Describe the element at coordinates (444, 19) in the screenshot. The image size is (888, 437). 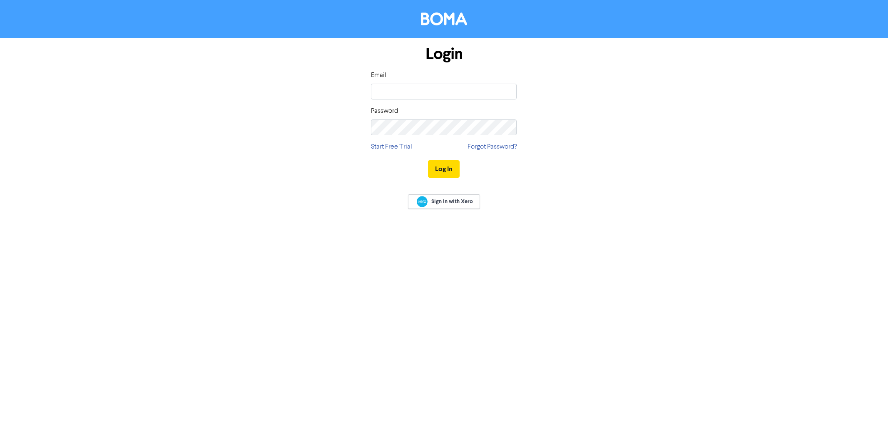
I see `img: BOMA Logo` at that location.